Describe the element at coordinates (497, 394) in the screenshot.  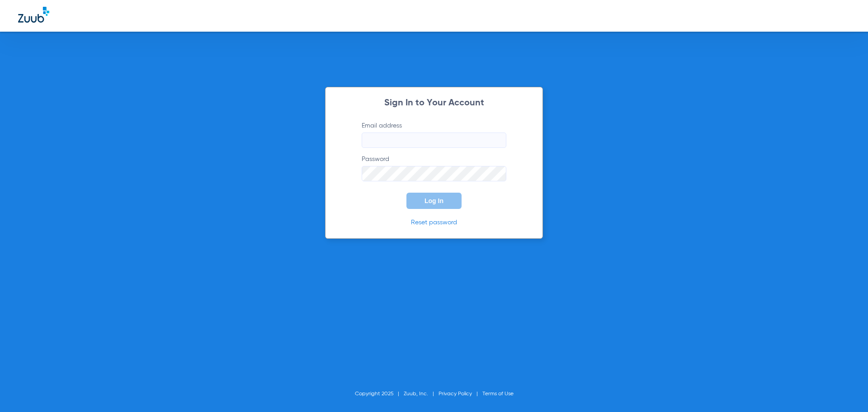
I see `a: Terms of Use` at that location.